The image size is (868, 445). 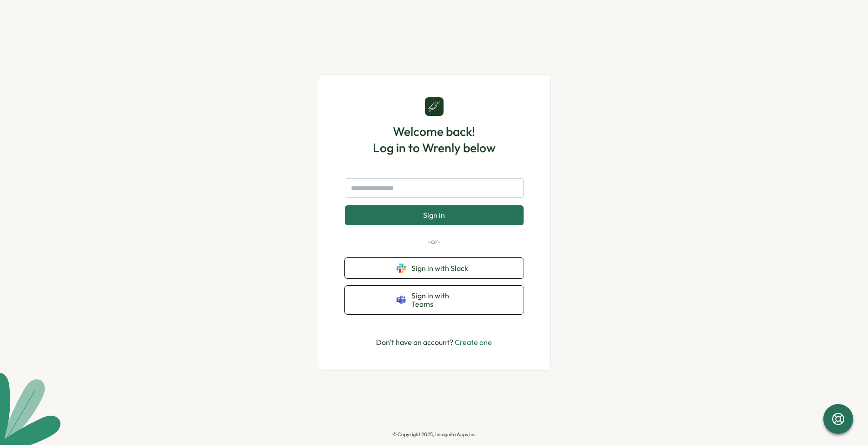 I want to click on a: Create one, so click(x=473, y=342).